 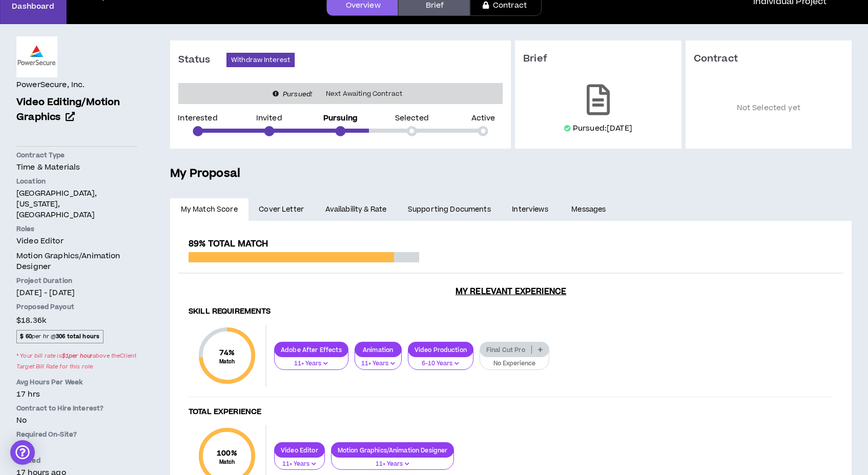 What do you see at coordinates (60, 337) in the screenshot?
I see `span: per hr @` at bounding box center [60, 337].